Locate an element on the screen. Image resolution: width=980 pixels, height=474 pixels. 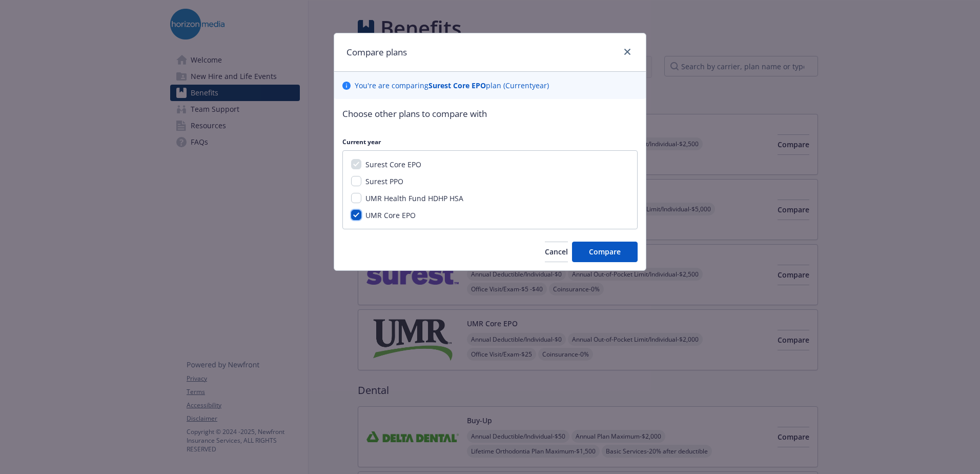
span: Surest PPO is located at coordinates (384, 181).